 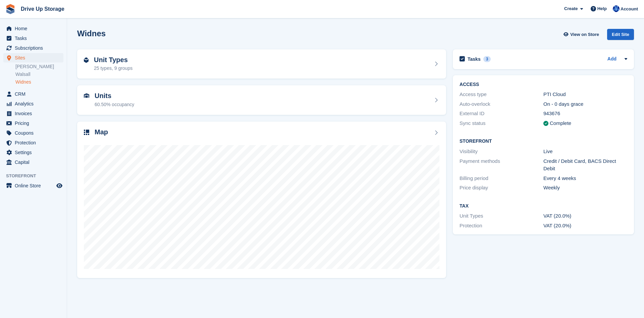 I want to click on span: Analytics, so click(x=35, y=104).